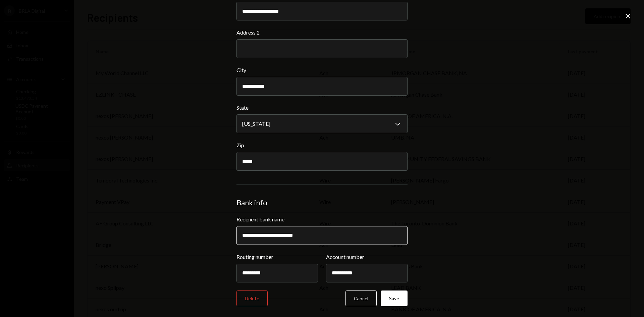 The height and width of the screenshot is (317, 644). What do you see at coordinates (322, 145) in the screenshot?
I see `label: Zip` at bounding box center [322, 145].